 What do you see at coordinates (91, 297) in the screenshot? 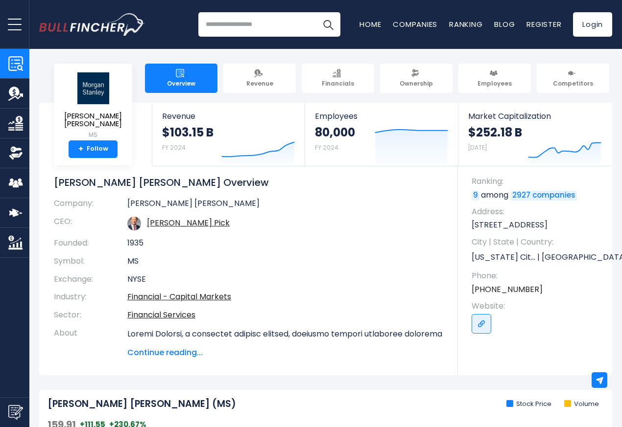
I see `th: Industry:` at bounding box center [91, 297].